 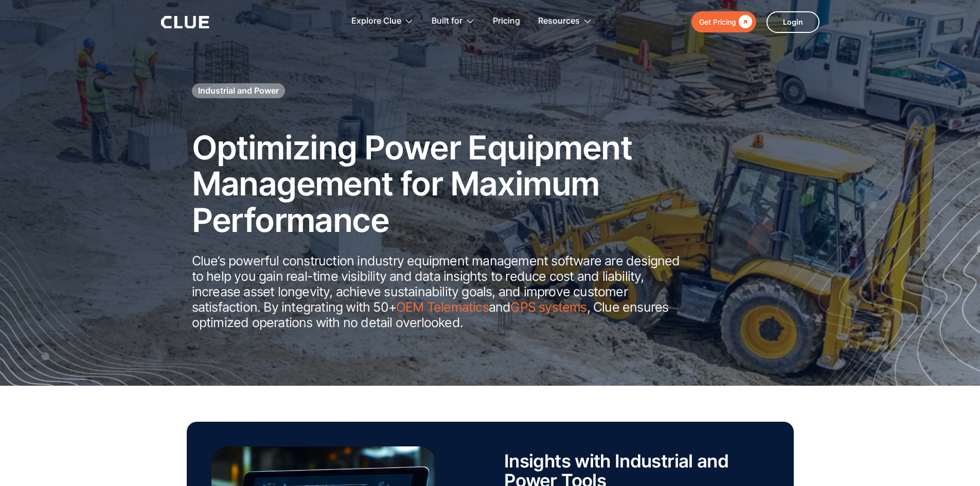 What do you see at coordinates (548, 307) in the screenshot?
I see `a: GPS systems` at bounding box center [548, 307].